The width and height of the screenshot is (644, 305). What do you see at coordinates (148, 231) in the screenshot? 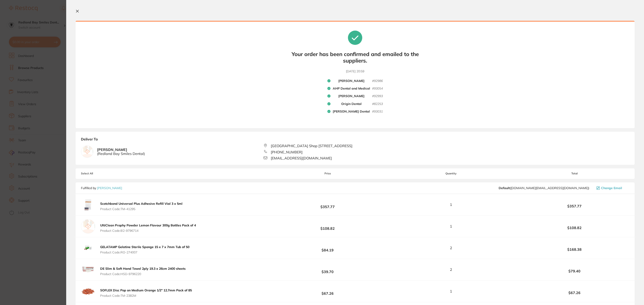
I see `span: Product Code: B2-9796714` at bounding box center [148, 231].